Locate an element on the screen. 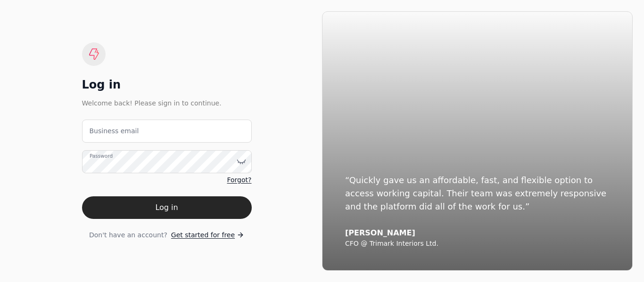 The image size is (644, 282). div: Log in is located at coordinates (167, 85).